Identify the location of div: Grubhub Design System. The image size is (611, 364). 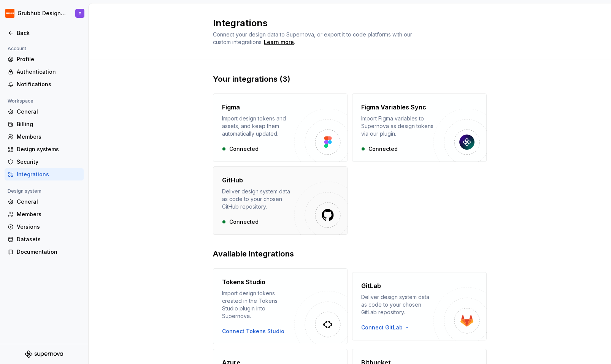
(42, 14).